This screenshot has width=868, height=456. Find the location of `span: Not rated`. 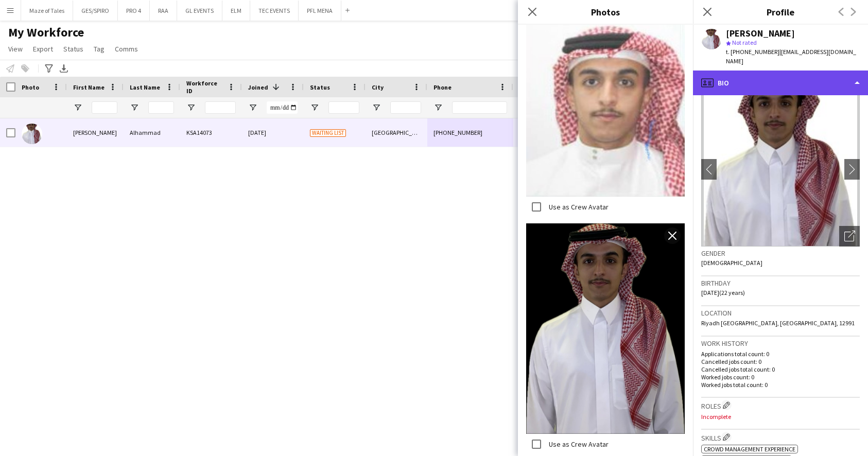

span: Not rated is located at coordinates (744, 42).